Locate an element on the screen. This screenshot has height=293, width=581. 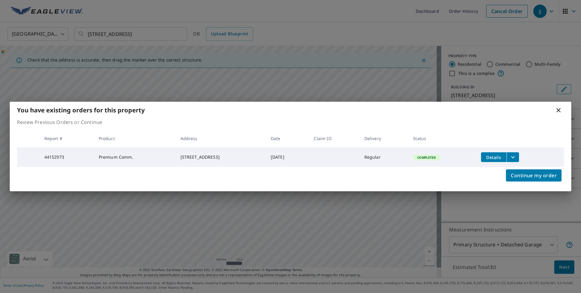
th: Report # is located at coordinates (67, 138).